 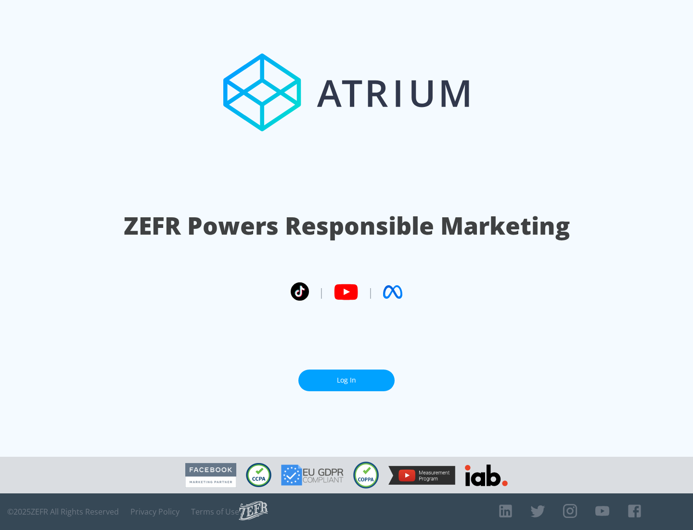 What do you see at coordinates (347, 380) in the screenshot?
I see `a: Log In` at bounding box center [347, 380].